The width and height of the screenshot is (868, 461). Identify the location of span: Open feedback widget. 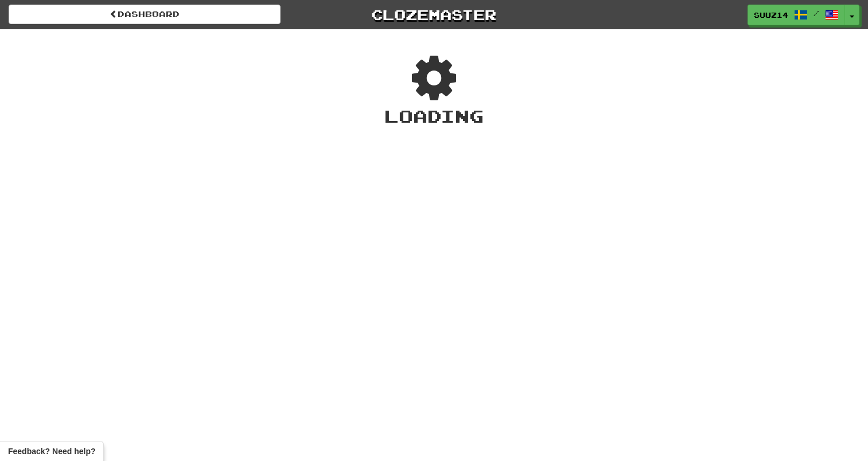
(52, 451).